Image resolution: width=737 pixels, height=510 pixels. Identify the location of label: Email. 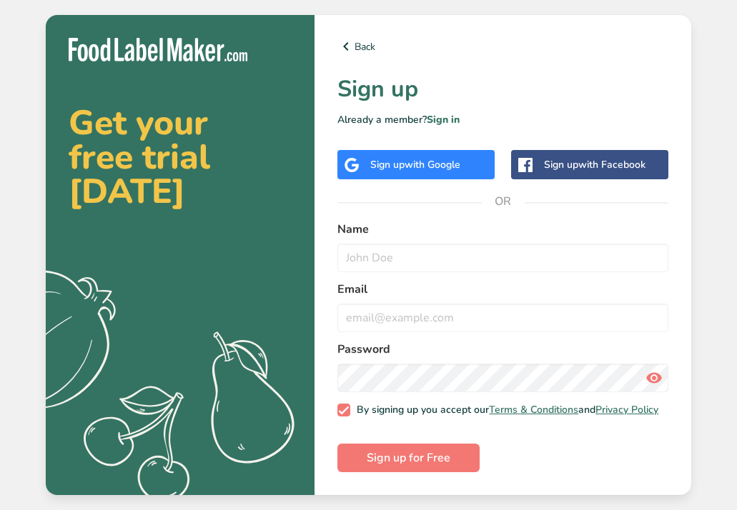
(503, 290).